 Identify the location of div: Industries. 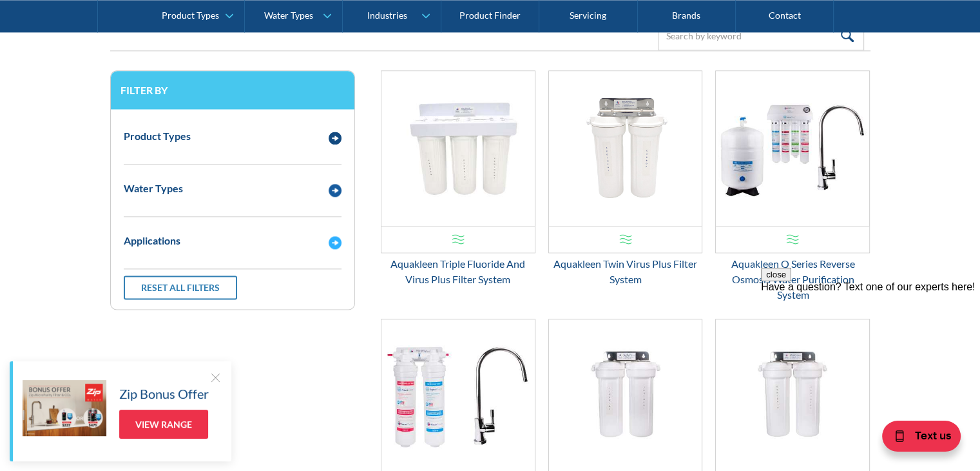
(388, 16).